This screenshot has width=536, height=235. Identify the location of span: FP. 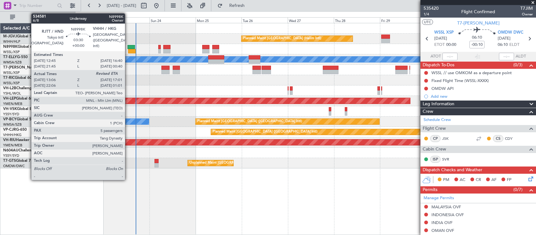
(509, 180).